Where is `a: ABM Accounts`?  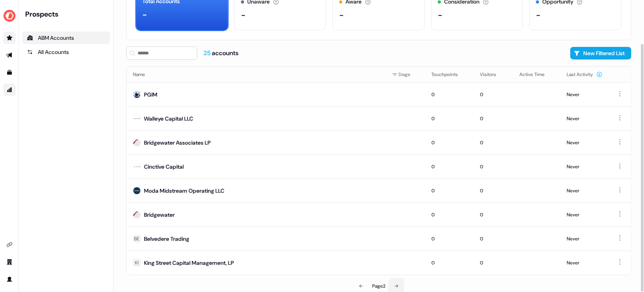
a: ABM Accounts is located at coordinates (66, 38).